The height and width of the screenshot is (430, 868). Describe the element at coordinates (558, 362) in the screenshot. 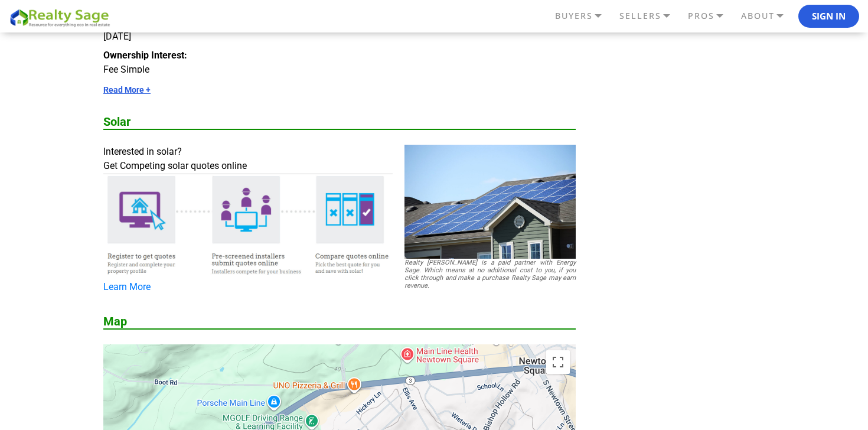

I see `button: Toggle fullscreen view` at that location.